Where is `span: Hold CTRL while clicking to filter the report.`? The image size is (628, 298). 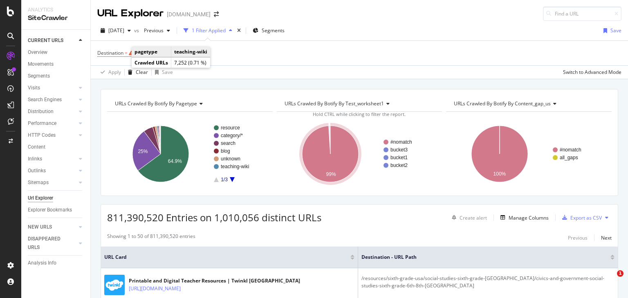 span: Hold CTRL while clicking to filter the report. is located at coordinates (359, 114).